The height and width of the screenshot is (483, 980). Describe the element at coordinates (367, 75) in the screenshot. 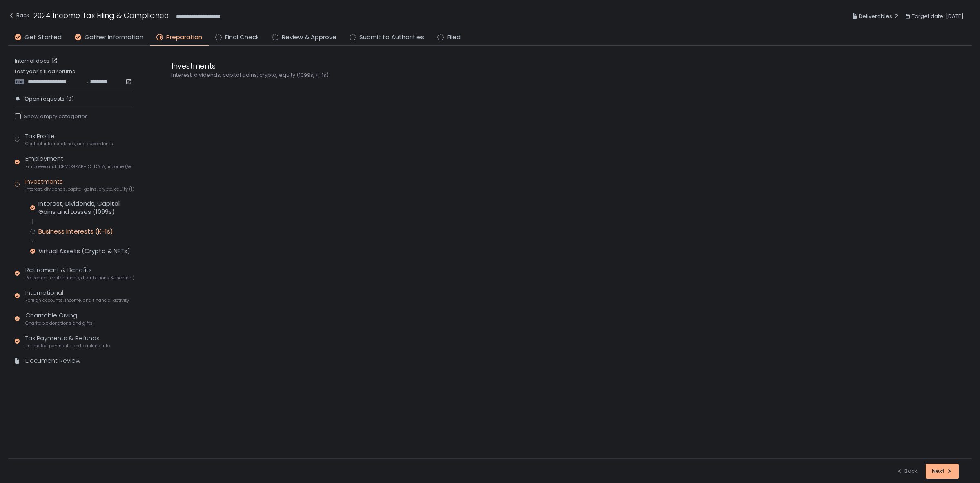

I see `div: Interest, dividends, capital gains, crypto, equity (1099s, K-1s)` at that location.